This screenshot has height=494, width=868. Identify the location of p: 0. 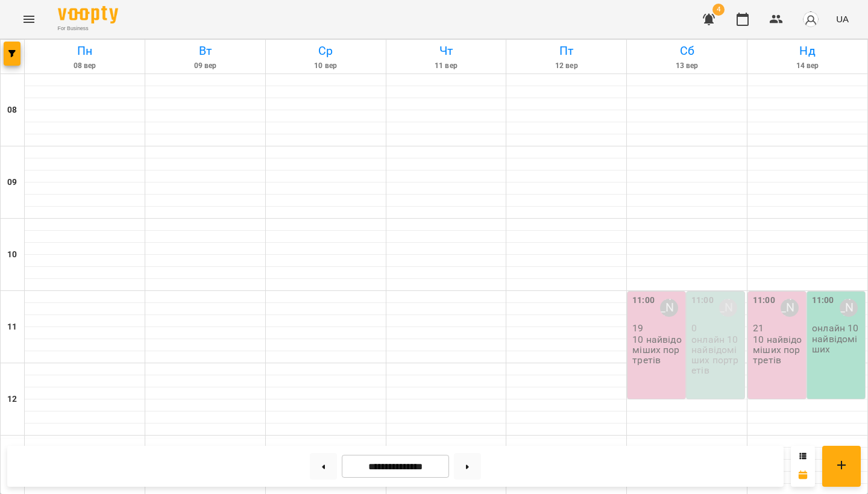
(716, 328).